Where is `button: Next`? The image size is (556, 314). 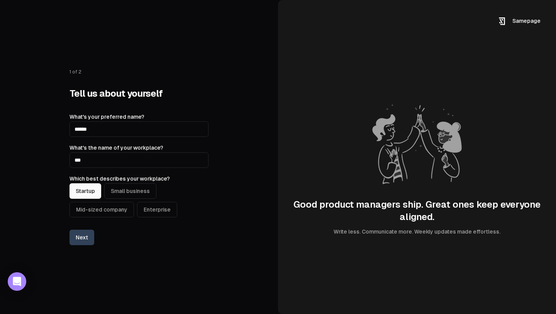
button: Next is located at coordinates (82, 237).